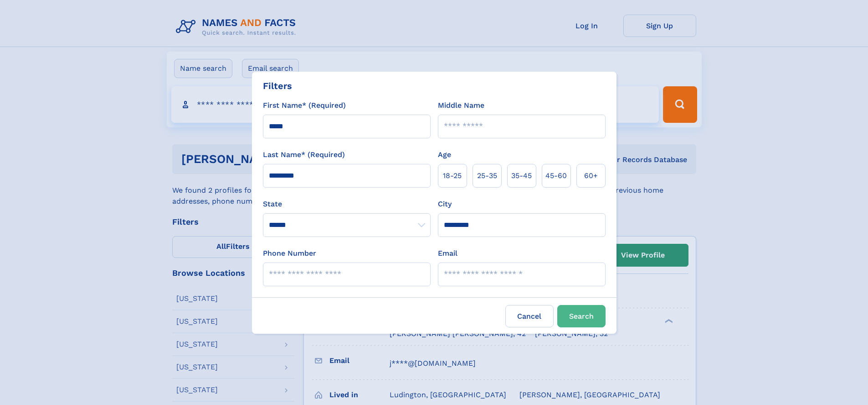  I want to click on button: Search, so click(582, 316).